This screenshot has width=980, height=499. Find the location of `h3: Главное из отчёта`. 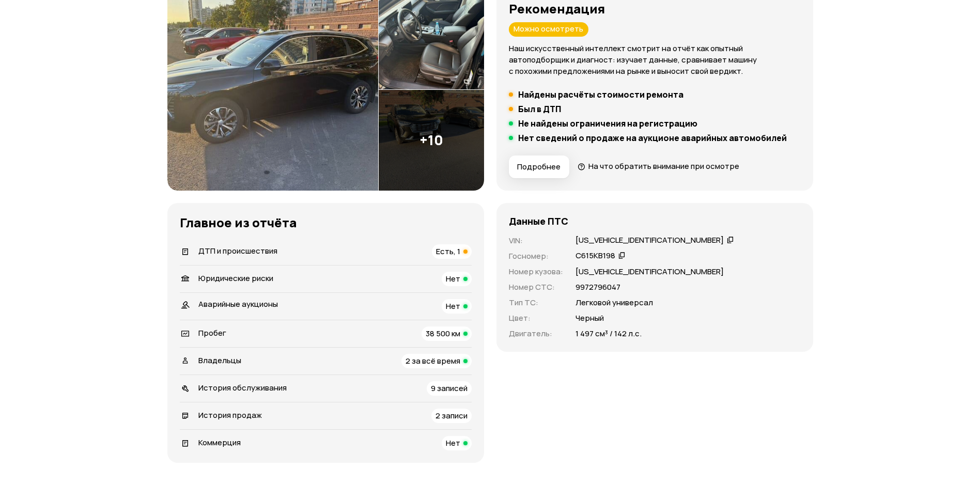

h3: Главное из отчёта is located at coordinates (325, 222).